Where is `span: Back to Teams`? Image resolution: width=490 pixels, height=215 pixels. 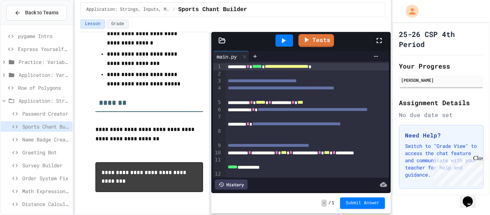
span: Back to Teams is located at coordinates (42, 13).